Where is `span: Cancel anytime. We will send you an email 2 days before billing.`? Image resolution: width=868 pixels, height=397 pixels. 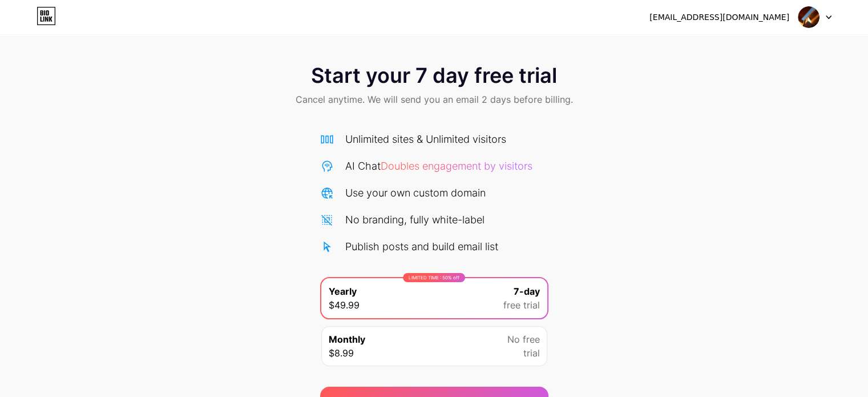
span: Cancel anytime. We will send you an email 2 days before billing. is located at coordinates (434, 99).